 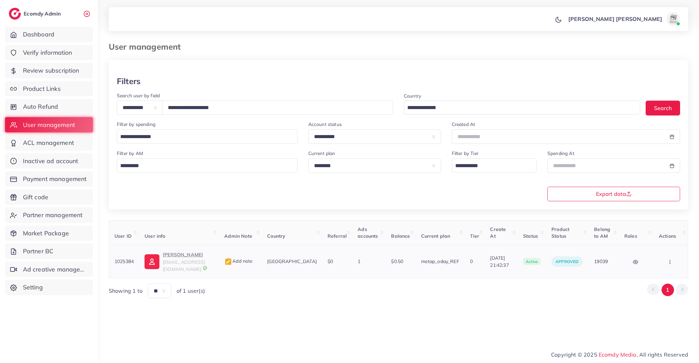 What do you see at coordinates (49, 125) in the screenshot?
I see `a: User management` at bounding box center [49, 125].